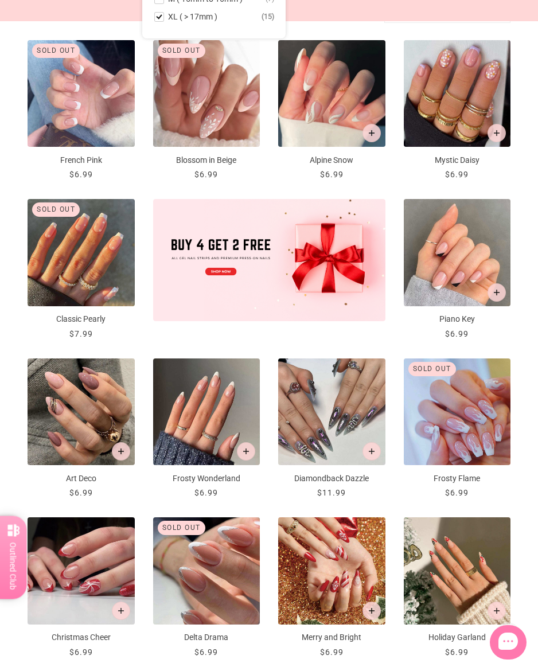 The image size is (538, 671). I want to click on p: Delta Drama, so click(206, 637).